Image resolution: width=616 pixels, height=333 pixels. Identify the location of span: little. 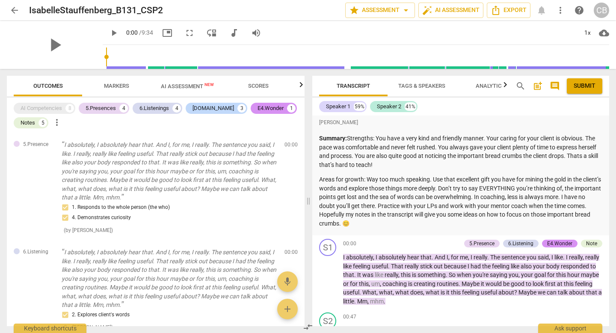
(349, 301).